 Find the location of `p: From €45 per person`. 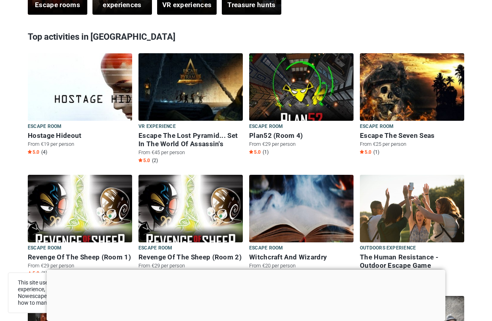

p: From €45 per person is located at coordinates (191, 152).